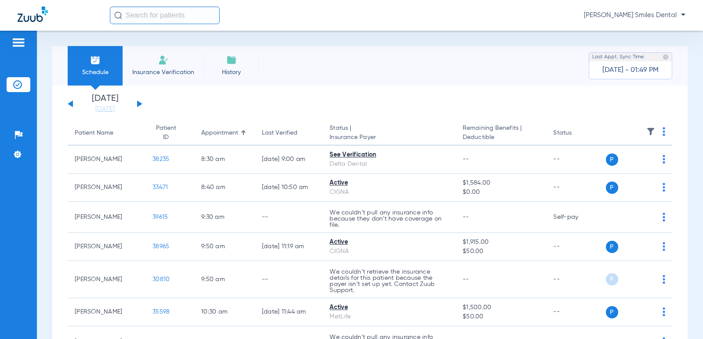 This screenshot has height=339, width=703. What do you see at coordinates (501, 137) in the screenshot?
I see `span: Deductible` at bounding box center [501, 137].